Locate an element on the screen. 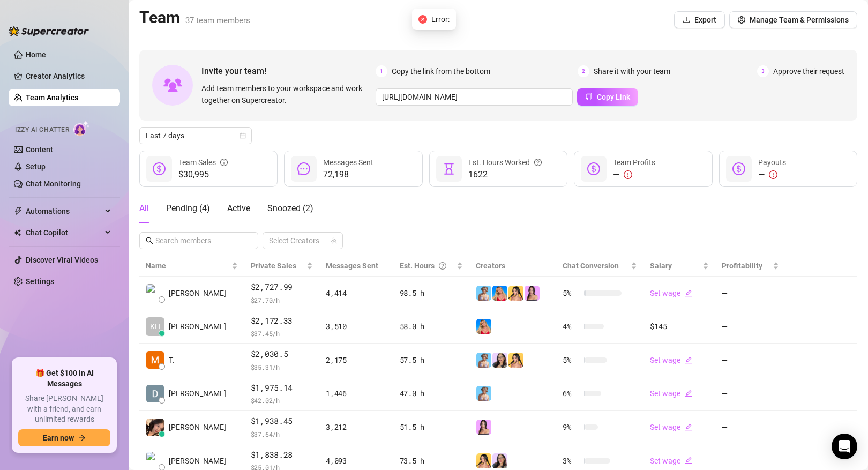 Image resolution: width=868 pixels, height=470 pixels. img: logo-BBDzfeDw.svg is located at coordinates (49, 32).